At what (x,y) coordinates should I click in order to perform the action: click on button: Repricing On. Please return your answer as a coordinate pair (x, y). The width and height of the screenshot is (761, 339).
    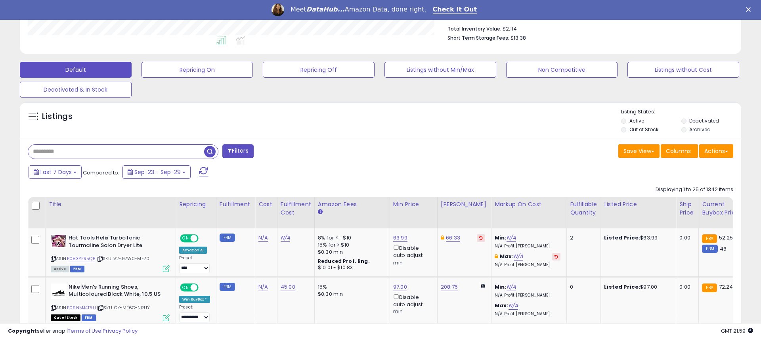
    Looking at the image, I should click on (197, 70).